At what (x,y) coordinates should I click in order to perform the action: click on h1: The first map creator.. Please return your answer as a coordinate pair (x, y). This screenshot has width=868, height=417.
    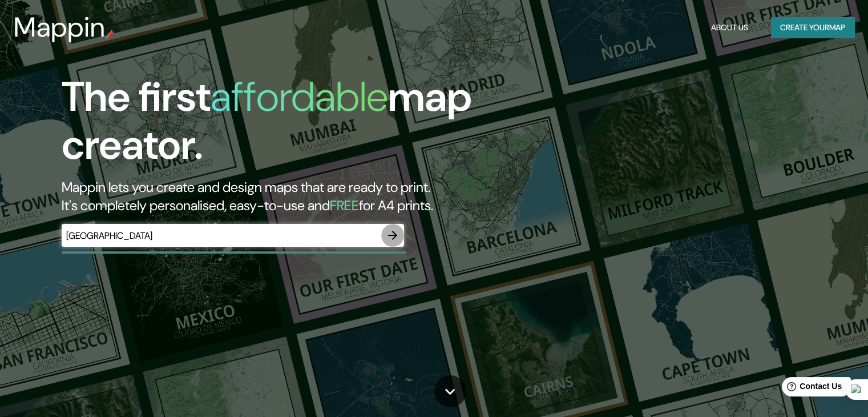
    Looking at the image, I should click on (279, 126).